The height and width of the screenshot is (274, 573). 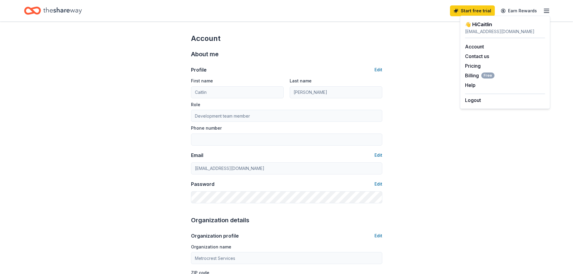 I want to click on div: Profile, so click(x=199, y=70).